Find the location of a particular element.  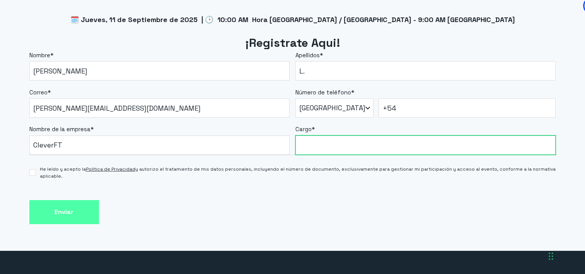

span: Correo is located at coordinates (38, 92).